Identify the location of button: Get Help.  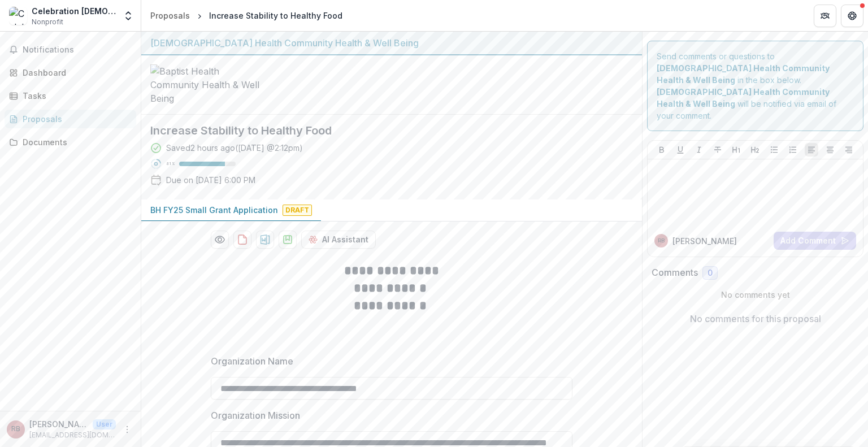
(852, 16).